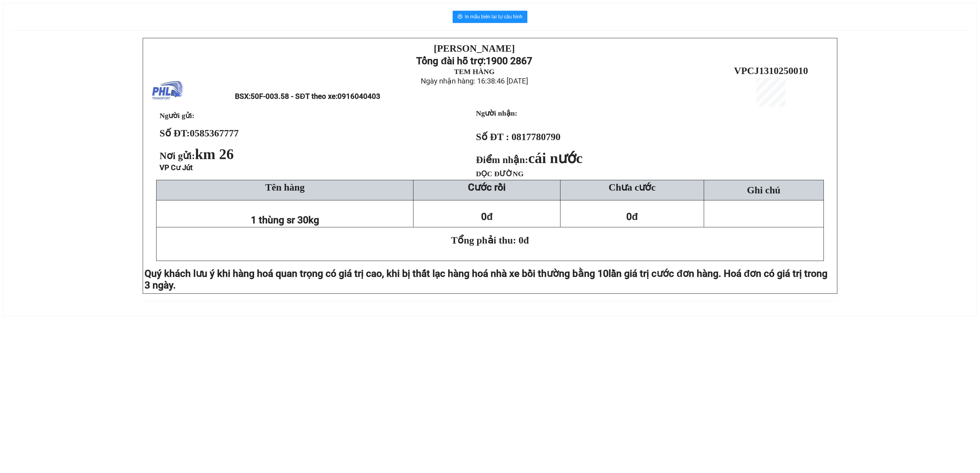 This screenshot has width=980, height=473. I want to click on span: In mẫu biên lai tự cấu hình, so click(493, 17).